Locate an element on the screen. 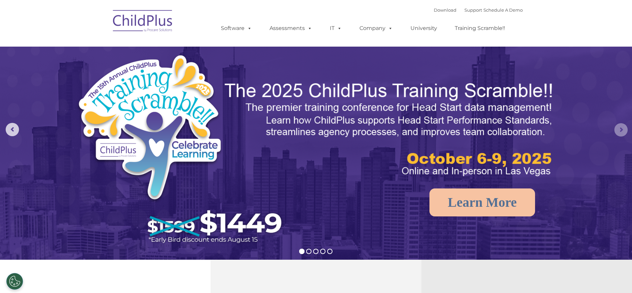 The height and width of the screenshot is (293, 632). a: Support is located at coordinates (473, 10).